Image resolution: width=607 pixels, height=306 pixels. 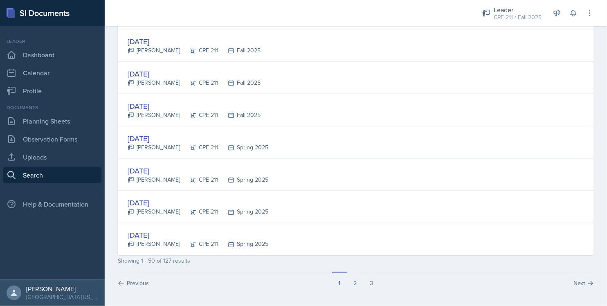 What do you see at coordinates (372, 280) in the screenshot?
I see `button: 3` at bounding box center [372, 280].